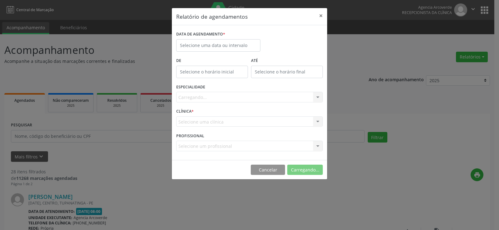 The width and height of the screenshot is (499, 230). What do you see at coordinates (305, 170) in the screenshot?
I see `button: Carregando...` at bounding box center [305, 170].